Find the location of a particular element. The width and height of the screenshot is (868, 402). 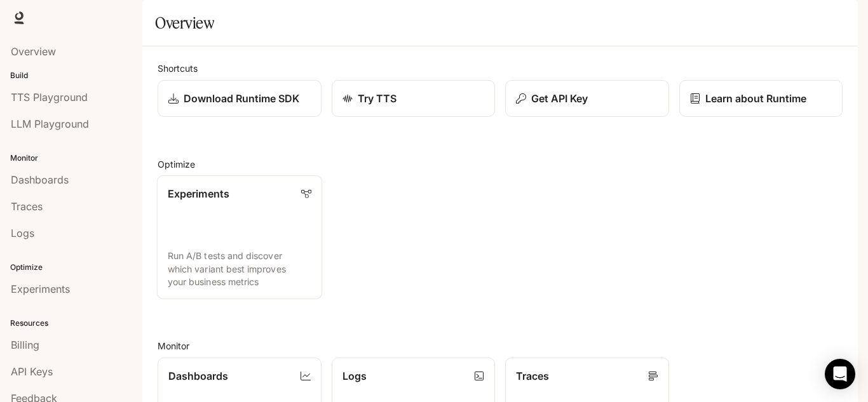

p: Run A/B tests and discover which variant best improves your business metrics is located at coordinates (240, 268).